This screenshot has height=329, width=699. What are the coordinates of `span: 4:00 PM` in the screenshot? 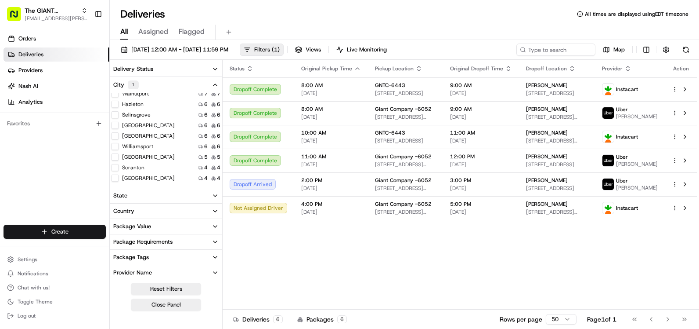 It's located at (331, 204).